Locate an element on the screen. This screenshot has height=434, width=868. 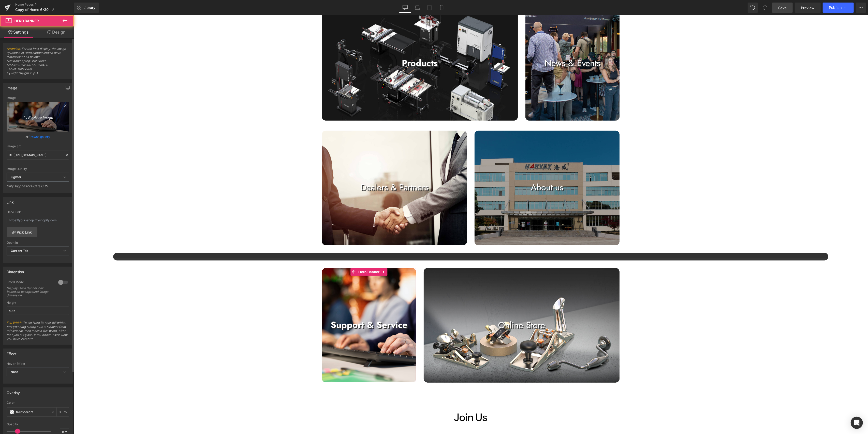
div: Open Intercom Messenger is located at coordinates (857, 423).